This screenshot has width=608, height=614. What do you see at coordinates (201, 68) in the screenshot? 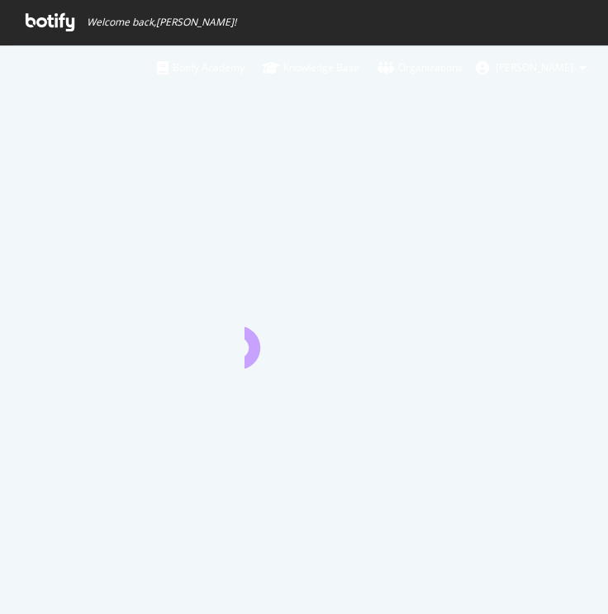
I see `div: Botify Academy` at bounding box center [201, 68].